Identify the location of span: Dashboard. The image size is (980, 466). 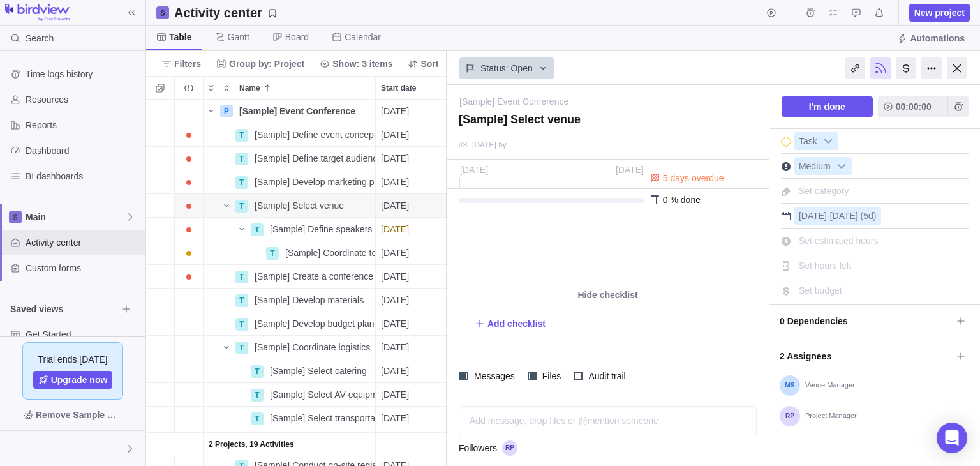
(83, 151).